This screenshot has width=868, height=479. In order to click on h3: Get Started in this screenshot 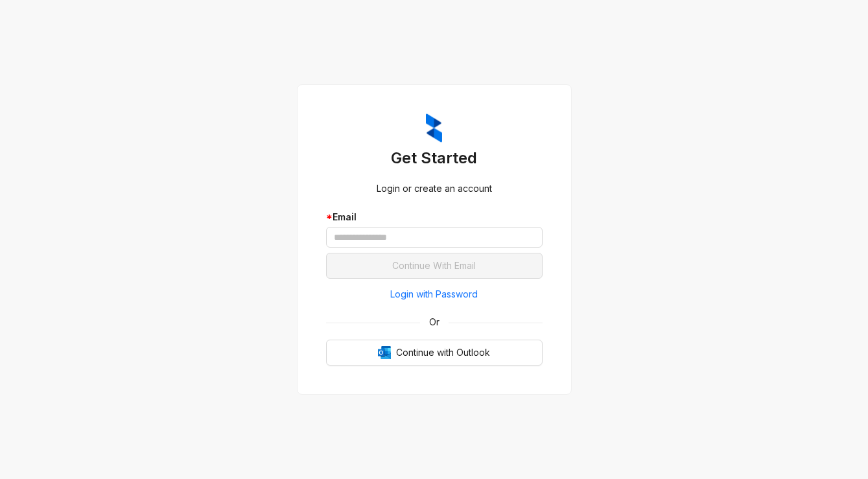, I will do `click(434, 158)`.